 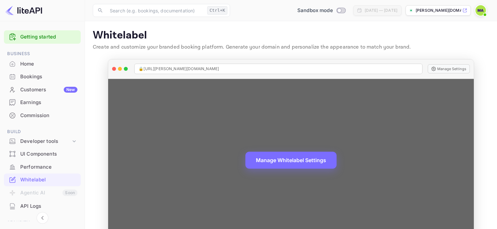 I want to click on div: Switch to Production mode, so click(x=321, y=10).